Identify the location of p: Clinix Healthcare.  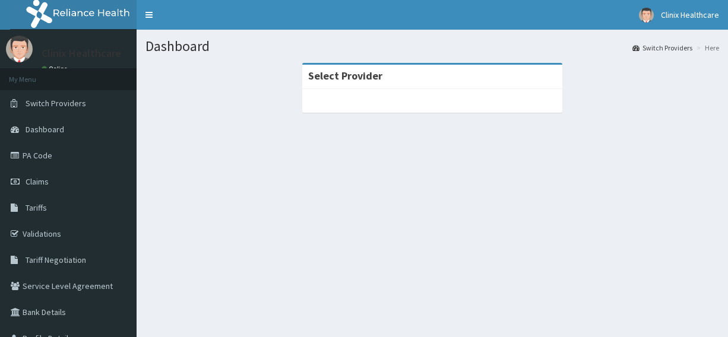
(81, 53).